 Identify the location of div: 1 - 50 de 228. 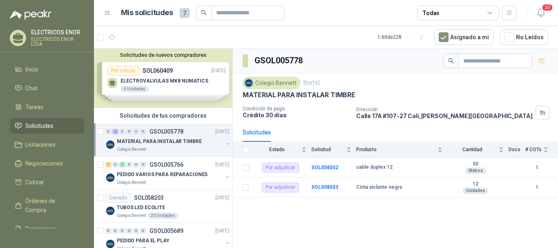
(403, 37).